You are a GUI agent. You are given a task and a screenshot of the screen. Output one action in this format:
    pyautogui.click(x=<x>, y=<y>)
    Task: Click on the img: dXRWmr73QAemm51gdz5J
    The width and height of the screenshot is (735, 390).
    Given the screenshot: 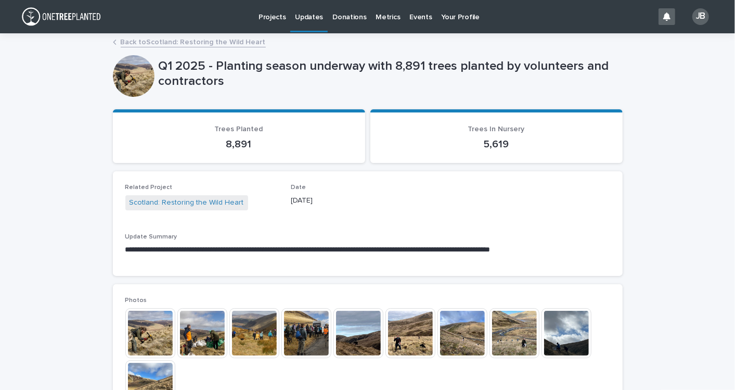 What is the action you would take?
    pyautogui.click(x=61, y=17)
    